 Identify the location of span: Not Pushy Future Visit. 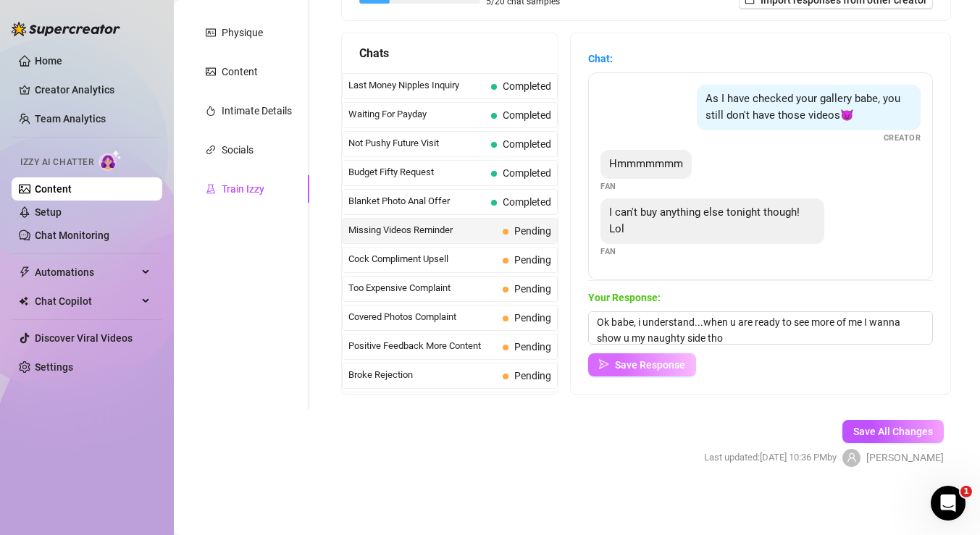
(417, 143).